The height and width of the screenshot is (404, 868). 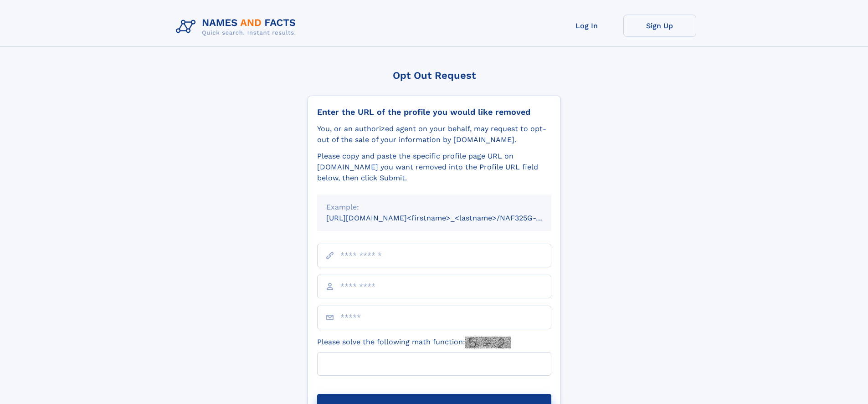 I want to click on label: Please solve the following math function:, so click(x=414, y=342).